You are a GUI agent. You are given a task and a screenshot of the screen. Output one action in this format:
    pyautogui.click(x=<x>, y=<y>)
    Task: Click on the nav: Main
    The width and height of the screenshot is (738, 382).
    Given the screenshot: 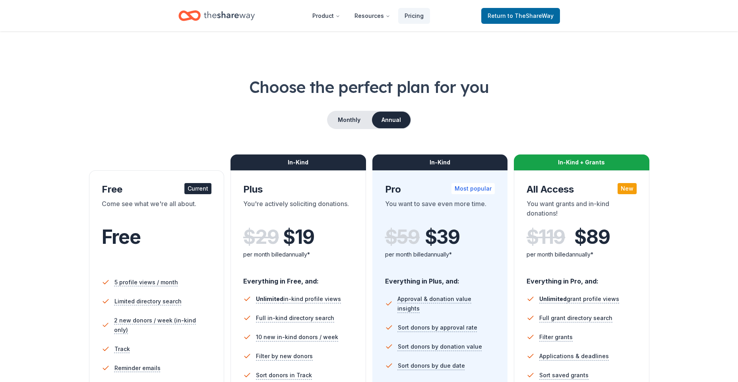 What is the action you would take?
    pyautogui.click(x=368, y=15)
    